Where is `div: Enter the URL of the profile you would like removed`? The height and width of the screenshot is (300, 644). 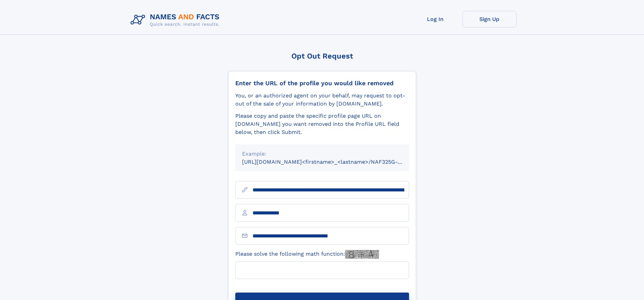
div: Enter the URL of the profile you would like removed is located at coordinates (322, 83).